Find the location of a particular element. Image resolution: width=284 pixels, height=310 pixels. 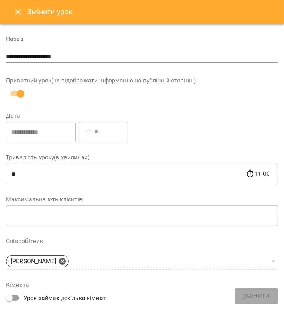

label: Тривалість уроку(в хвилинах) is located at coordinates (142, 157).